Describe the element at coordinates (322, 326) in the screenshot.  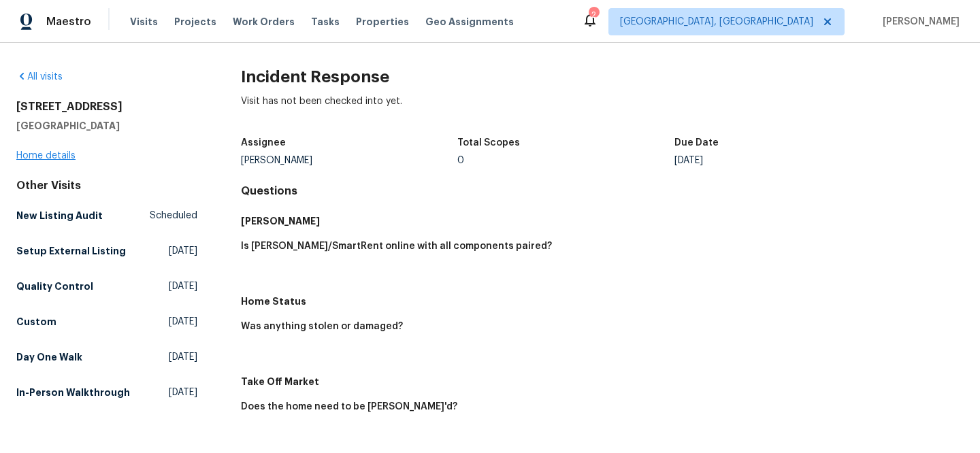
I see `h5: Was anything stolen or damaged?` at that location.